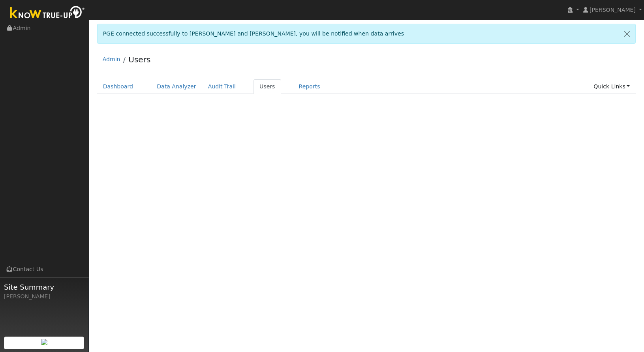  Describe the element at coordinates (222, 87) in the screenshot. I see `a: Audit Trail` at that location.